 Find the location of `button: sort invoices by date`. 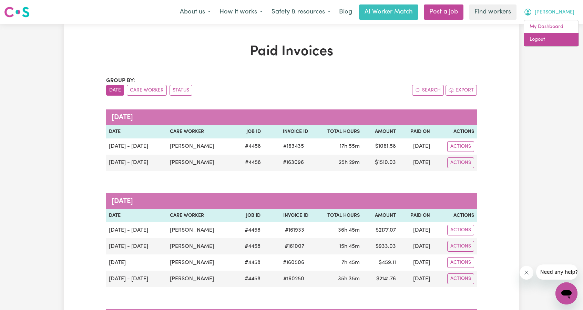

button: sort invoices by date is located at coordinates (115, 90).